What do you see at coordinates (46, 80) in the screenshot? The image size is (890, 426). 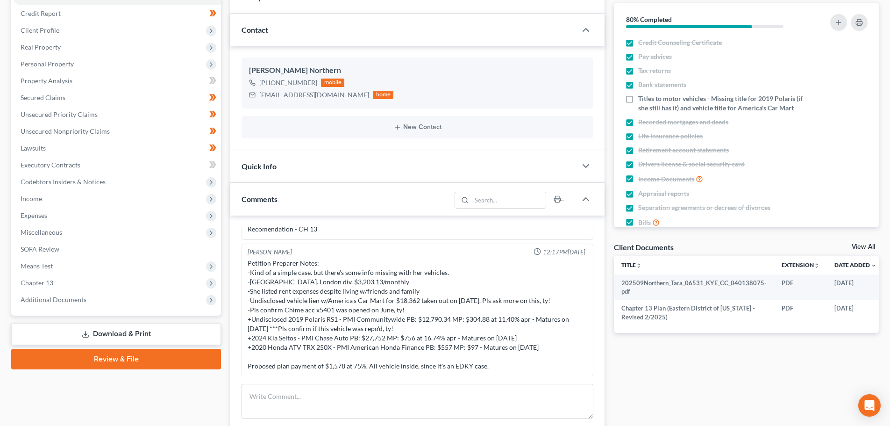 I see `span: Property Analysis` at bounding box center [46, 80].